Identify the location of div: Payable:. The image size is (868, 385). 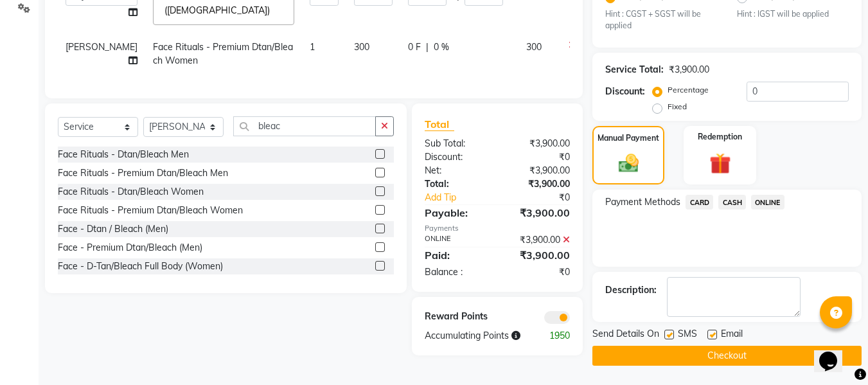
(456, 212).